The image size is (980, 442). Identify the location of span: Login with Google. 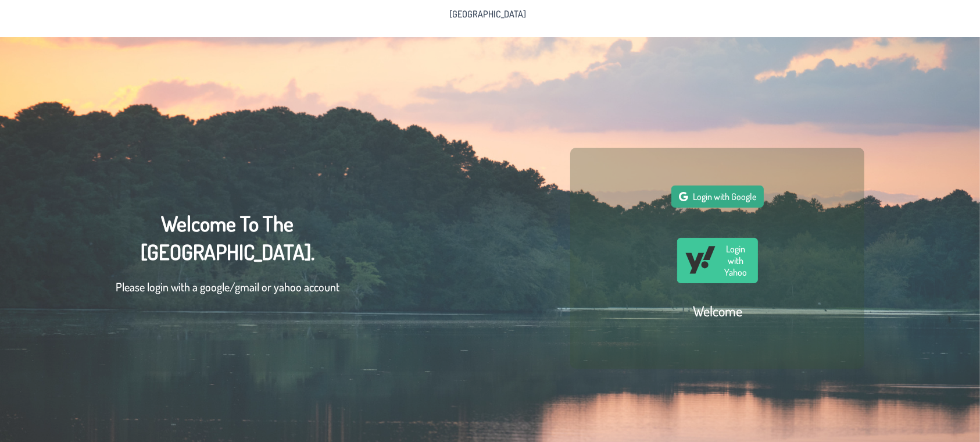
(724, 196).